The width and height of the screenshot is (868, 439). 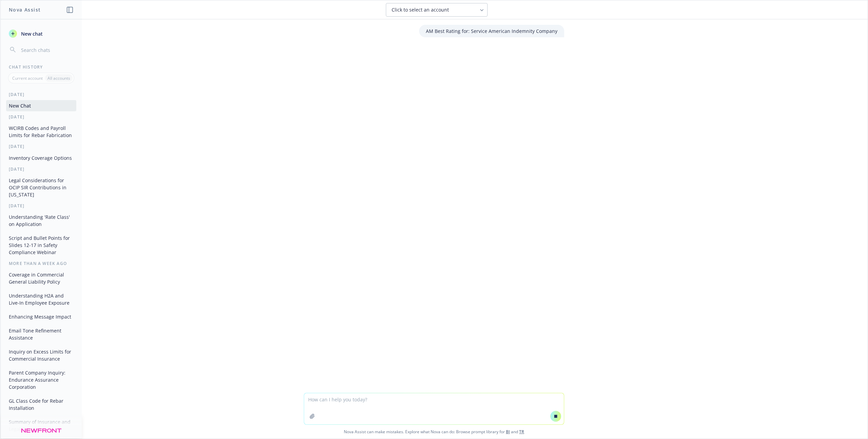 What do you see at coordinates (41, 404) in the screenshot?
I see `button: GL Class Code for Rebar Installation` at bounding box center [41, 404].